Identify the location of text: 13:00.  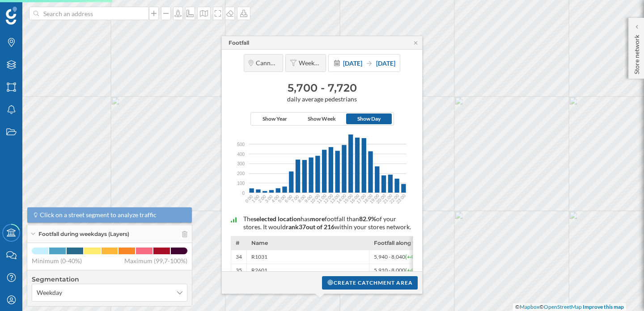
(335, 198).